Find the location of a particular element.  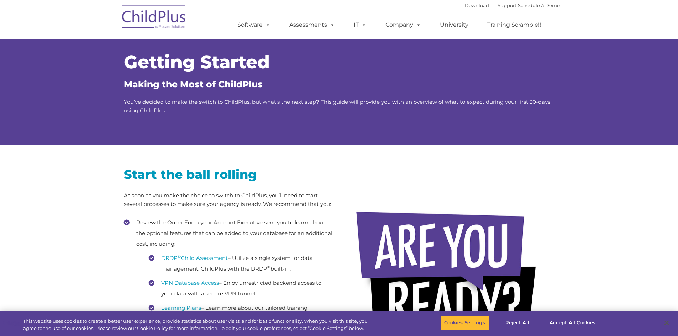

a: VPN Database Access is located at coordinates (190, 283).